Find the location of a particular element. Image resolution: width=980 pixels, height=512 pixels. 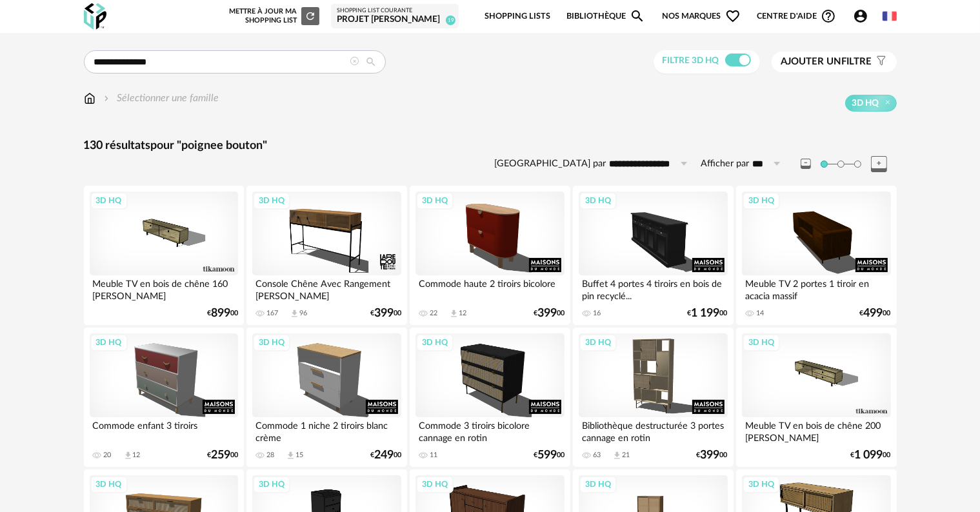

span: Filter icon is located at coordinates (879, 62).